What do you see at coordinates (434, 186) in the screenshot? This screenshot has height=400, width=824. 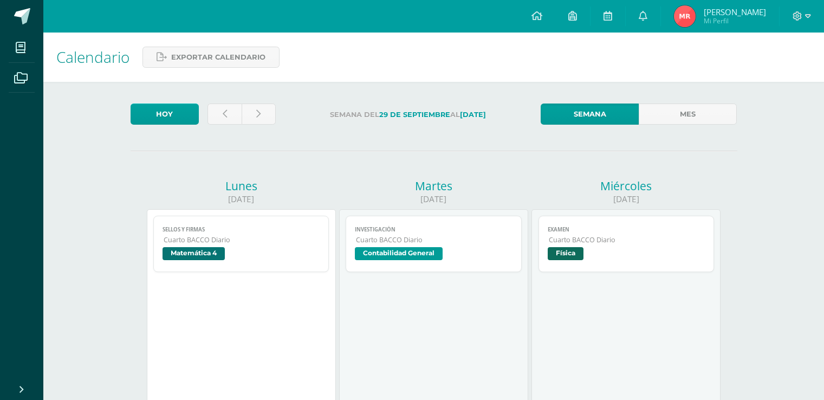 I see `div: Martes` at bounding box center [434, 186].